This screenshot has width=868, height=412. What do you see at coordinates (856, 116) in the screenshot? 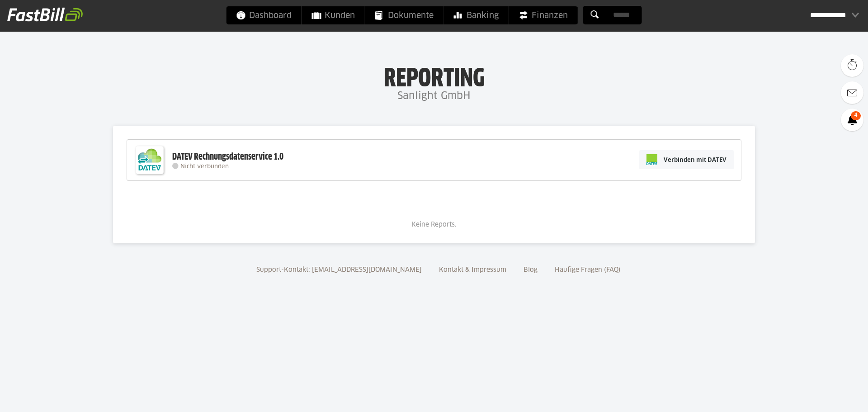
I see `span: 4` at bounding box center [856, 116].